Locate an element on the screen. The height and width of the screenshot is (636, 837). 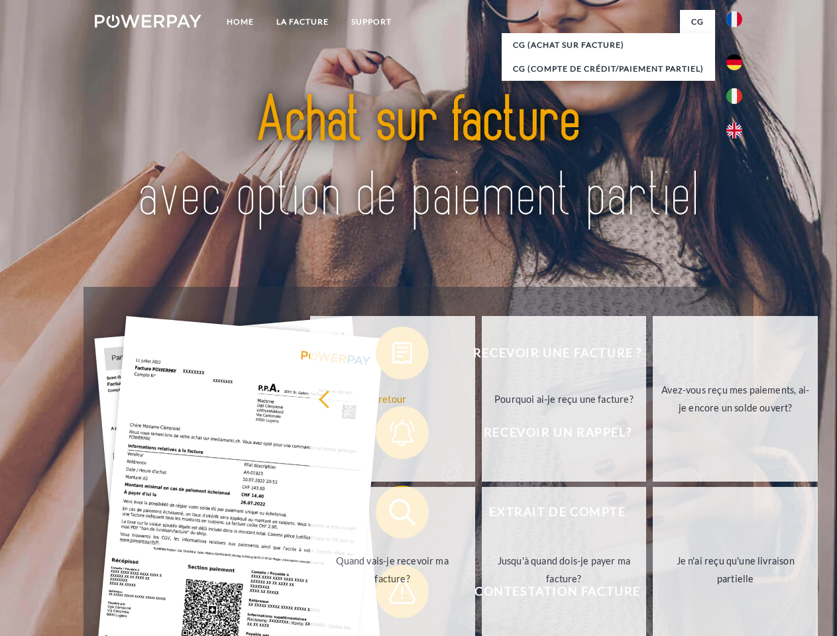
a: Avez-vous reçu mes paiements, ai-je encore un solde ouvert? is located at coordinates (735, 399).